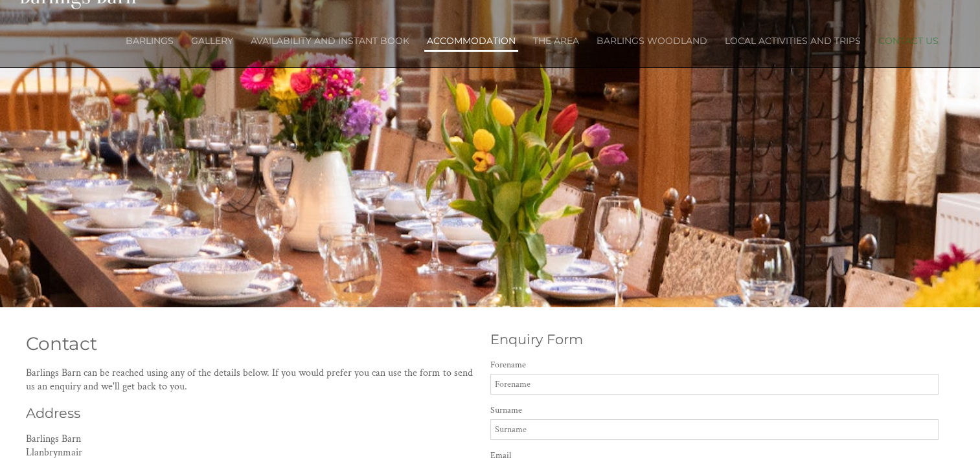  What do you see at coordinates (250, 343) in the screenshot?
I see `h1: Contact` at bounding box center [250, 343].